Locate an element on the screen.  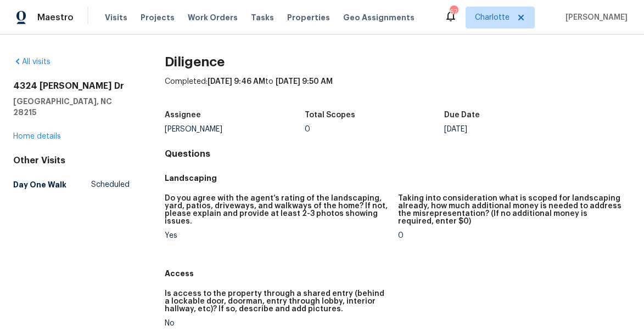
span: Geo Assignments is located at coordinates (379, 18).